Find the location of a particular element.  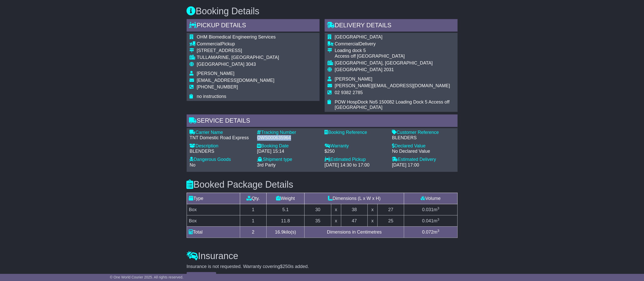

div: Declared Value is located at coordinates (423, 146).